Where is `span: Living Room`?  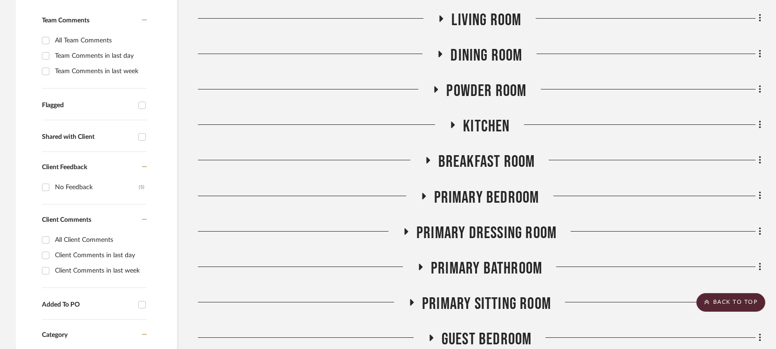 span: Living Room is located at coordinates (486, 20).